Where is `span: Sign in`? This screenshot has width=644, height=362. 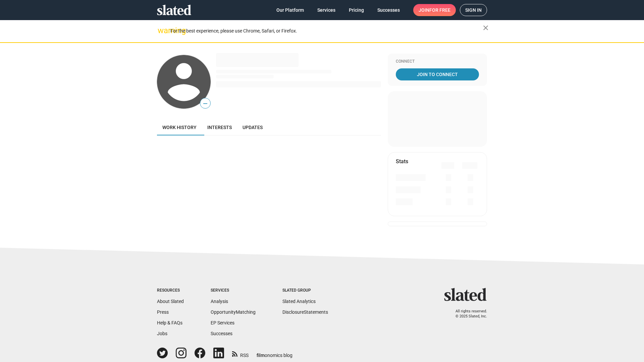 span: Sign in is located at coordinates (473, 10).